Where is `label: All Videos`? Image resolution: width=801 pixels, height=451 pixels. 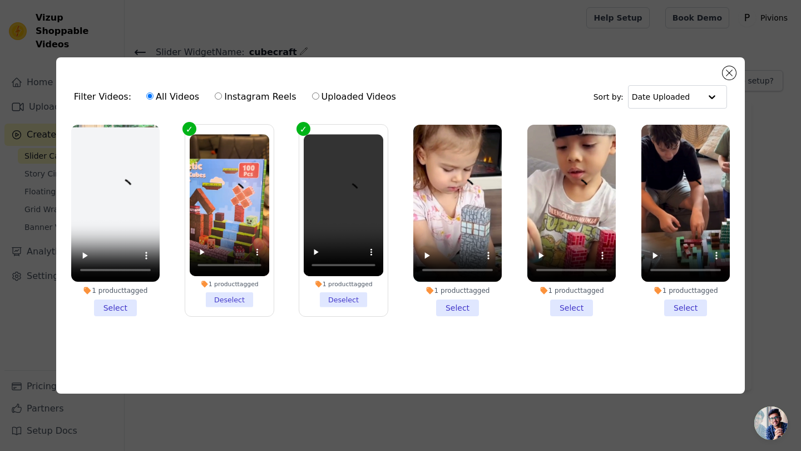 label: All Videos is located at coordinates (173, 97).